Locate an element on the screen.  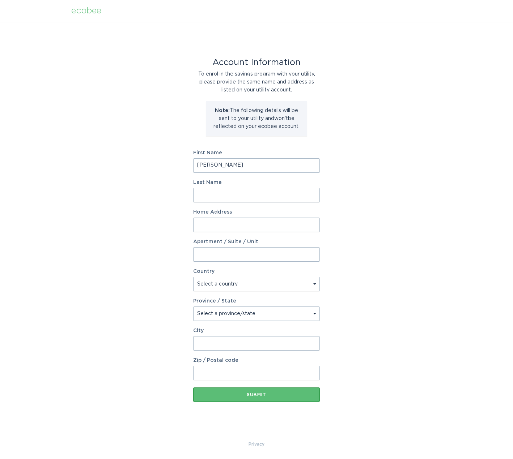
a: Privacy Policy & Terms of Use is located at coordinates (256, 444).